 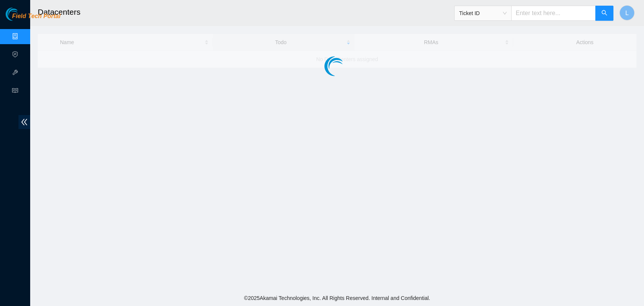 I want to click on span: search, so click(x=604, y=13).